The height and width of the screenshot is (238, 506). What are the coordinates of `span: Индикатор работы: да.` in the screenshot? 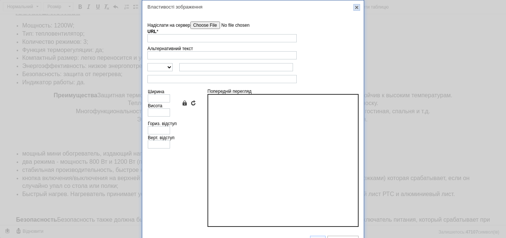 It's located at (54, 68).